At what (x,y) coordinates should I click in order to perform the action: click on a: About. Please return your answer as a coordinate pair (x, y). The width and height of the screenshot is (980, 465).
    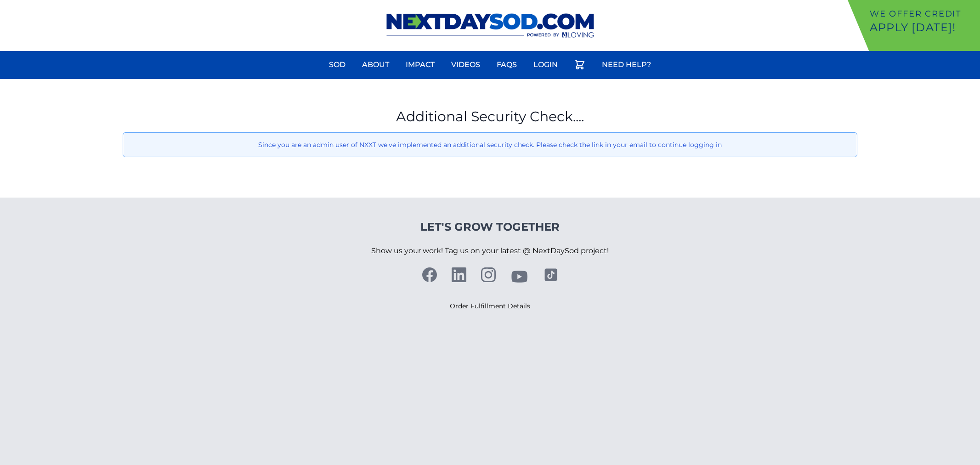
    Looking at the image, I should click on (375, 65).